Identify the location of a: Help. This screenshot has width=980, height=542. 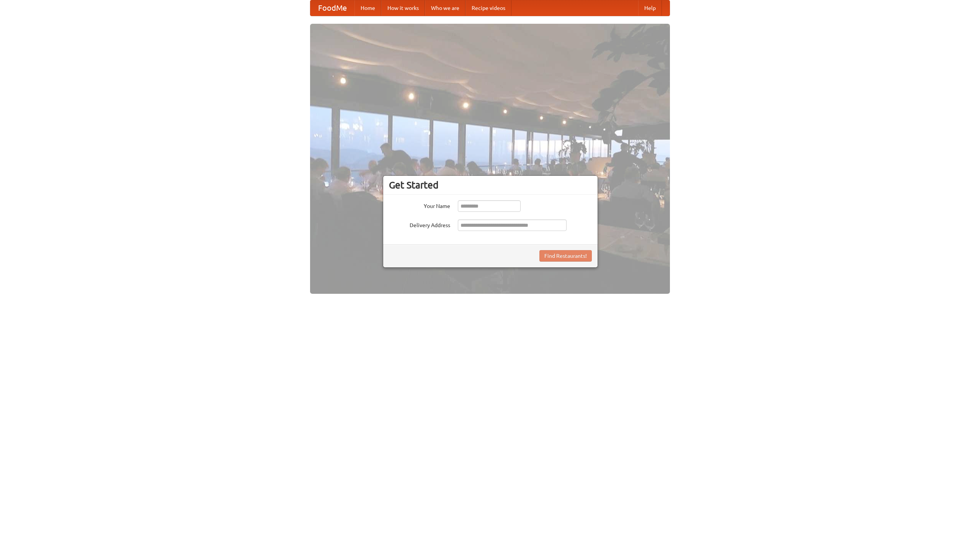
(650, 8).